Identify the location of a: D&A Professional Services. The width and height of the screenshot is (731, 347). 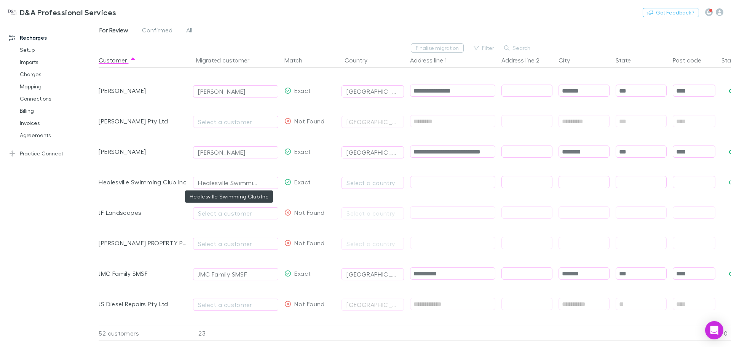
(62, 12).